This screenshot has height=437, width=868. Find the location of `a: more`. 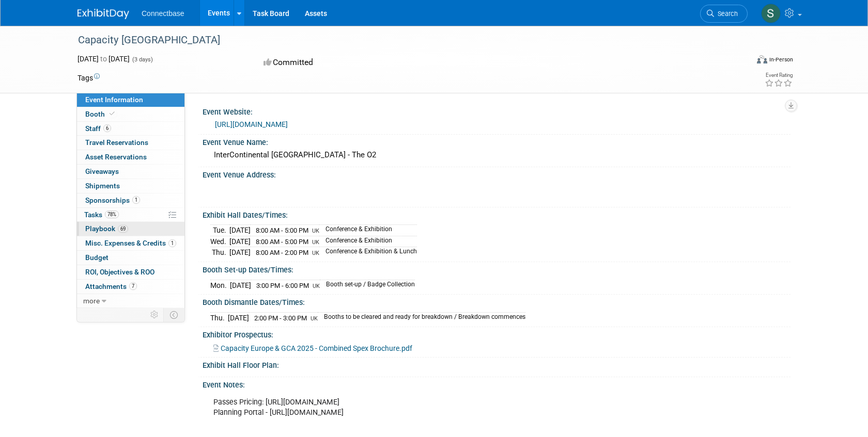

a: more is located at coordinates (131, 301).